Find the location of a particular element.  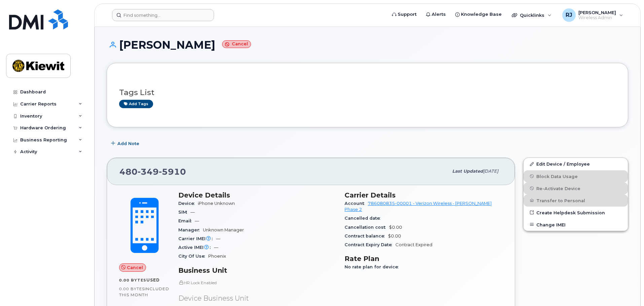

p: Device Business Unit is located at coordinates (257, 298).